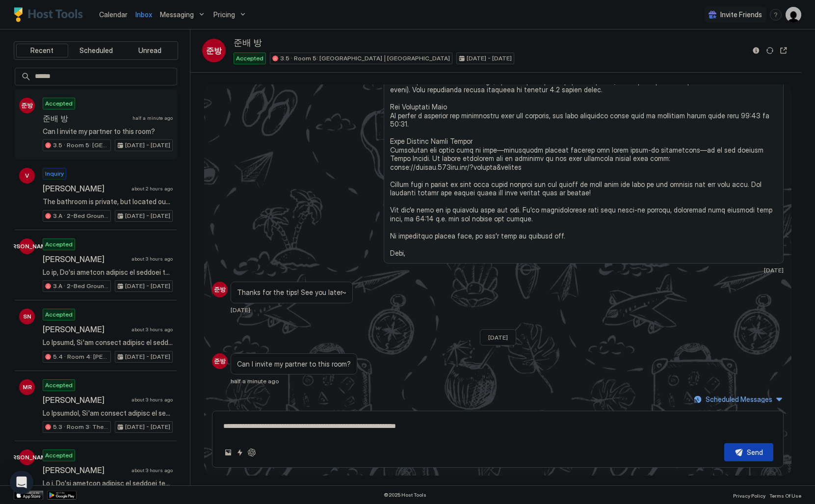 Image resolution: width=815 pixels, height=504 pixels. I want to click on button: Scheduled Messages, so click(738, 399).